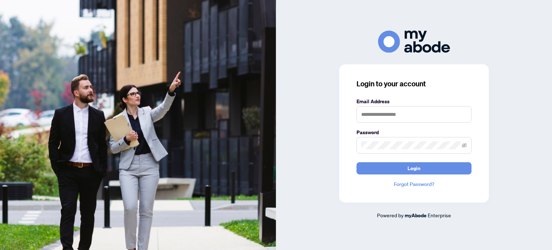 This screenshot has width=552, height=250. Describe the element at coordinates (464, 145) in the screenshot. I see `span: eye-invisible` at that location.